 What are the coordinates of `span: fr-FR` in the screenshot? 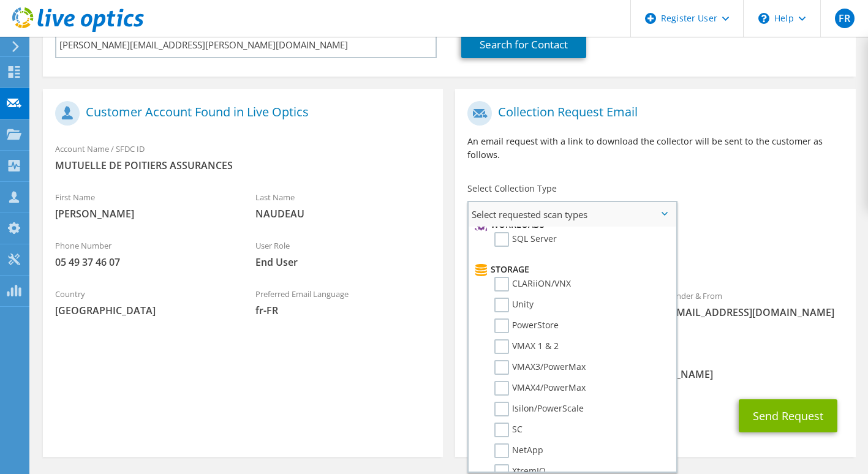 It's located at (343, 311).